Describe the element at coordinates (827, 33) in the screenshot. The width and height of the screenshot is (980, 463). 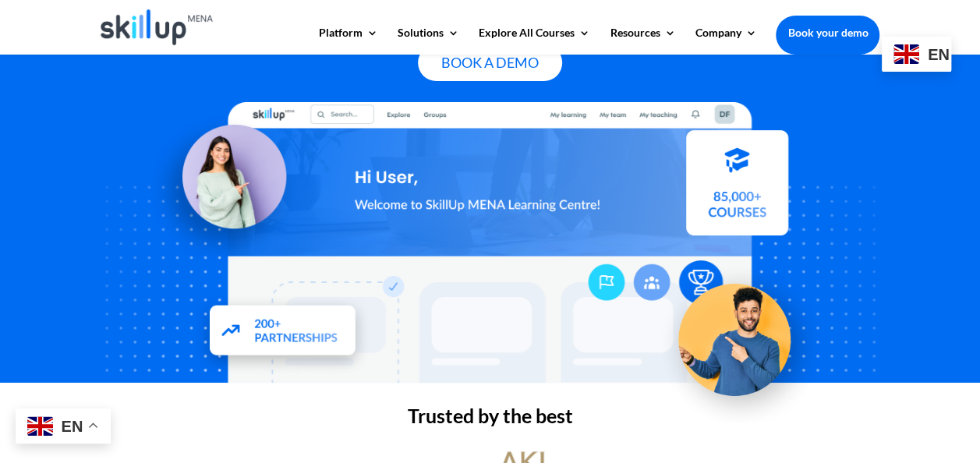
I see `a: Book your demo` at that location.